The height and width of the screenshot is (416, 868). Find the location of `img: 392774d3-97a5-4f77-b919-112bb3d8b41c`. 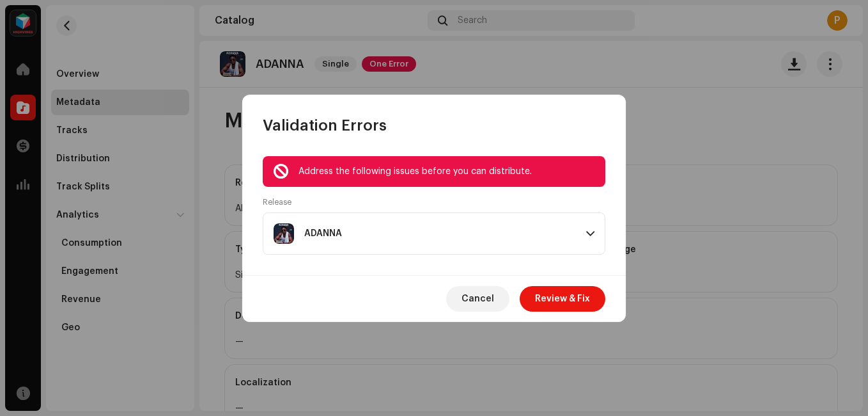

img: 392774d3-97a5-4f77-b919-112bb3d8b41c is located at coordinates (284, 234).